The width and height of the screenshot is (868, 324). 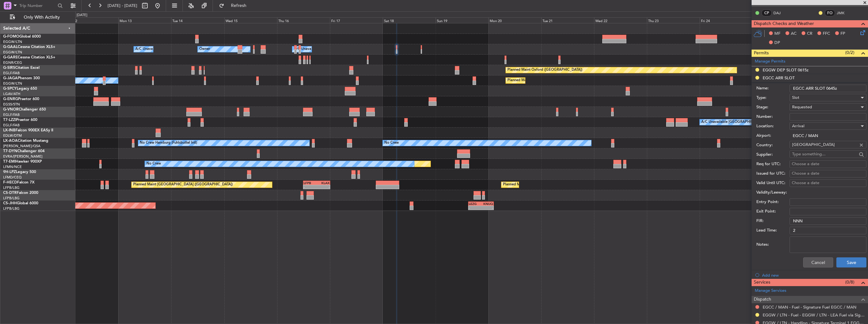 I want to click on a: G-SIRSCitation Excel, so click(x=21, y=68).